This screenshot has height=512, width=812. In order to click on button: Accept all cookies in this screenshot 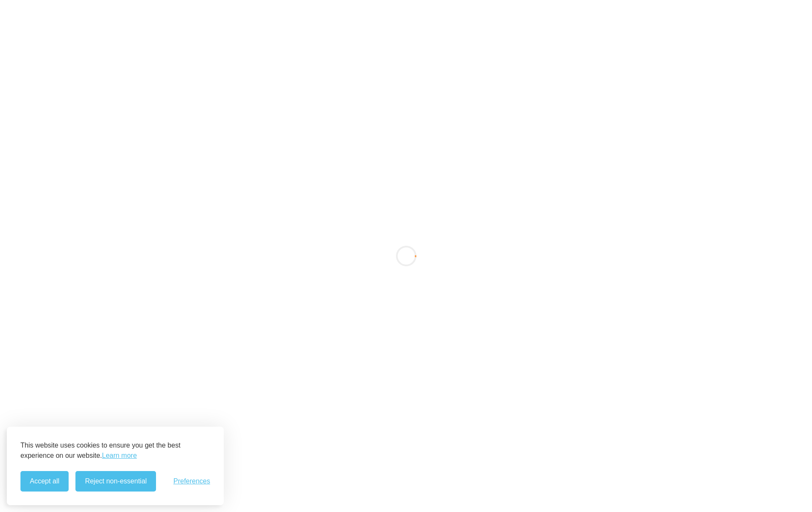, I will do `click(44, 481)`.